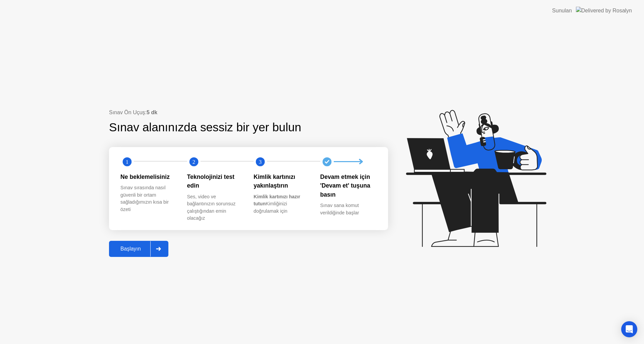 This screenshot has width=644, height=344. What do you see at coordinates (562, 11) in the screenshot?
I see `div: Sunulan` at bounding box center [562, 11].